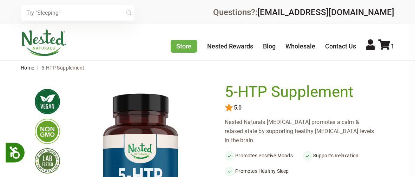 The width and height of the screenshot is (415, 177). What do you see at coordinates (27, 68) in the screenshot?
I see `a: Home` at bounding box center [27, 68].